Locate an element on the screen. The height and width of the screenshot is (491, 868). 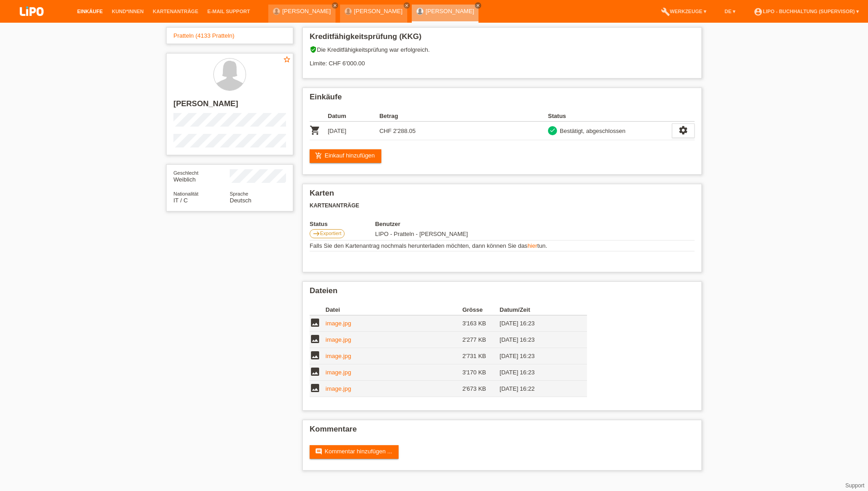
td: 2'673 KB is located at coordinates (481, 389).